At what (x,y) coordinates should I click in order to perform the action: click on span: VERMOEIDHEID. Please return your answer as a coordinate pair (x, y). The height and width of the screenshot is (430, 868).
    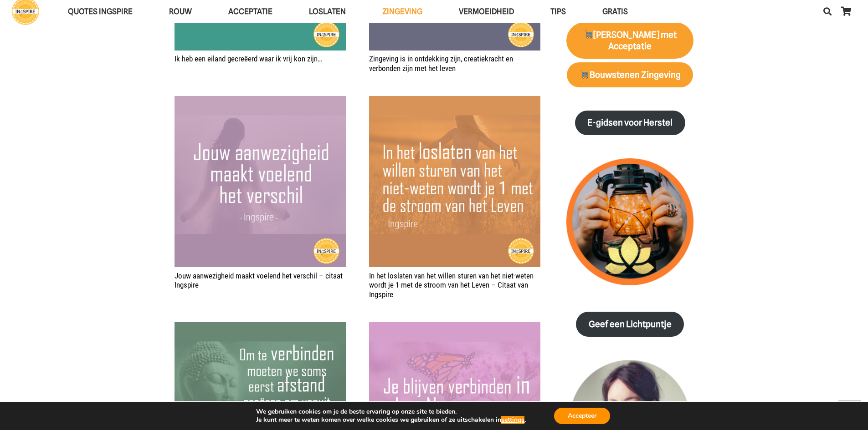
    Looking at the image, I should click on (486, 11).